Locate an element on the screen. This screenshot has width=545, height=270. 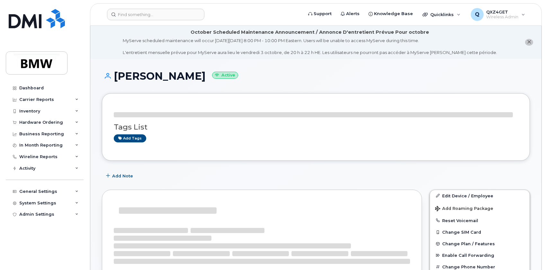
span: Enable Call Forwarding is located at coordinates (468, 255).